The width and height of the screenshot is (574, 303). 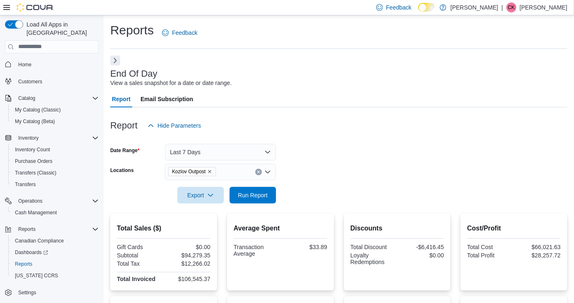 I want to click on button: Open list of options, so click(x=268, y=172).